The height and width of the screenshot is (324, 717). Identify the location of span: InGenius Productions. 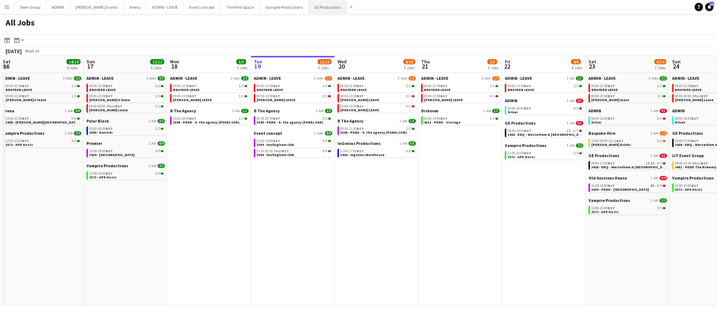
(359, 143).